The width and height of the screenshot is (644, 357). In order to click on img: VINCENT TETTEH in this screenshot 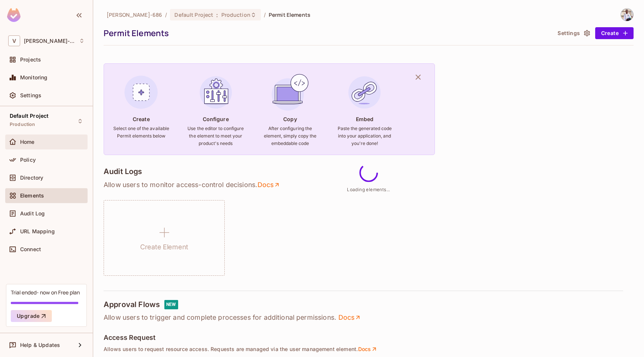, I will do `click(627, 14)`.